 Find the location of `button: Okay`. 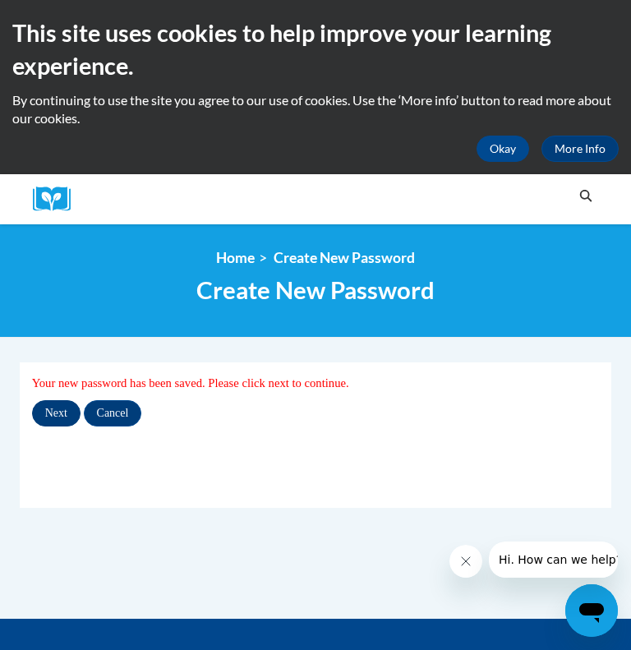

button: Okay is located at coordinates (503, 149).